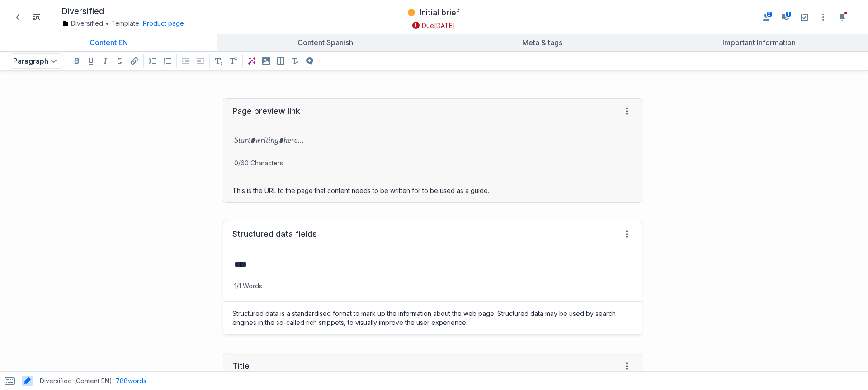 Image resolution: width=868 pixels, height=390 pixels. I want to click on div: This is the URL to the page that content needs to be written for to be used as a guide., so click(432, 190).